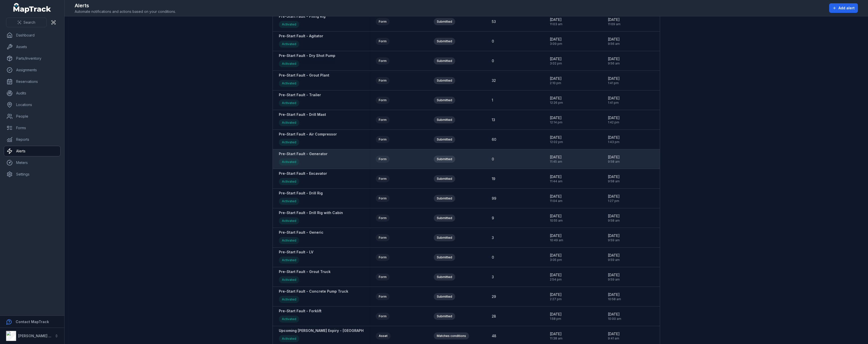  What do you see at coordinates (303, 174) in the screenshot?
I see `strong: Pre-Start Fault - Excavator` at bounding box center [303, 174].